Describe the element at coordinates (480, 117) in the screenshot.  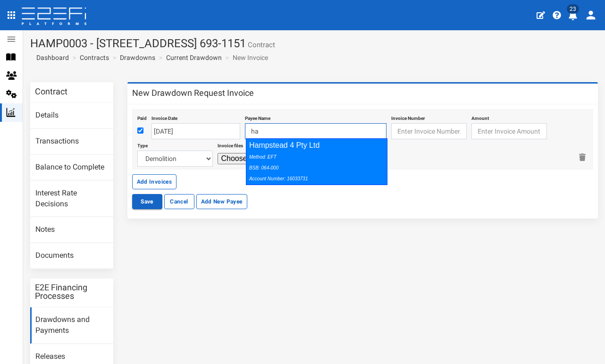
I see `label: Amount` at that location.